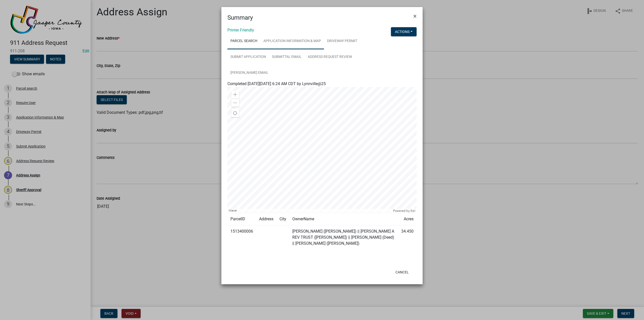 This screenshot has height=320, width=644. Describe the element at coordinates (407, 238) in the screenshot. I see `td: 34.450` at that location.